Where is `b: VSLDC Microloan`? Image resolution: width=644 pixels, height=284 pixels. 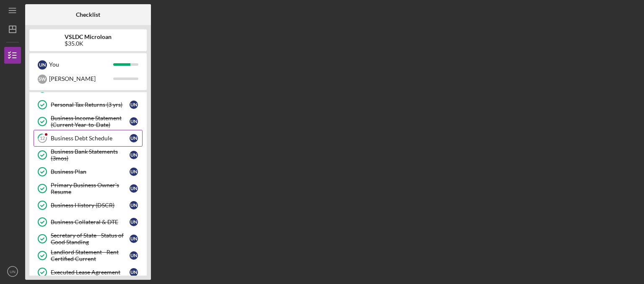 b: VSLDC Microloan is located at coordinates (88, 37).